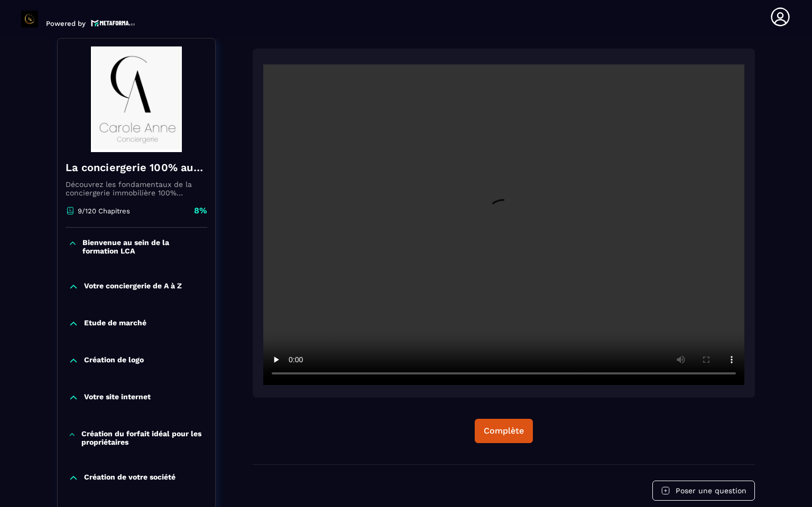  What do you see at coordinates (65, 24) in the screenshot?
I see `p: Powered by` at bounding box center [65, 24].